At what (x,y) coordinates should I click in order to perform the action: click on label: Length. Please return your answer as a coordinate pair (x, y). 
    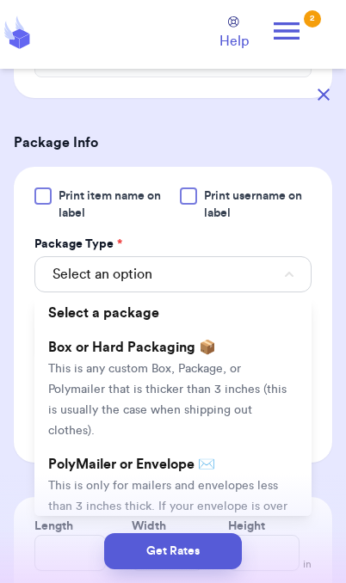
    Looking at the image, I should click on (53, 526).